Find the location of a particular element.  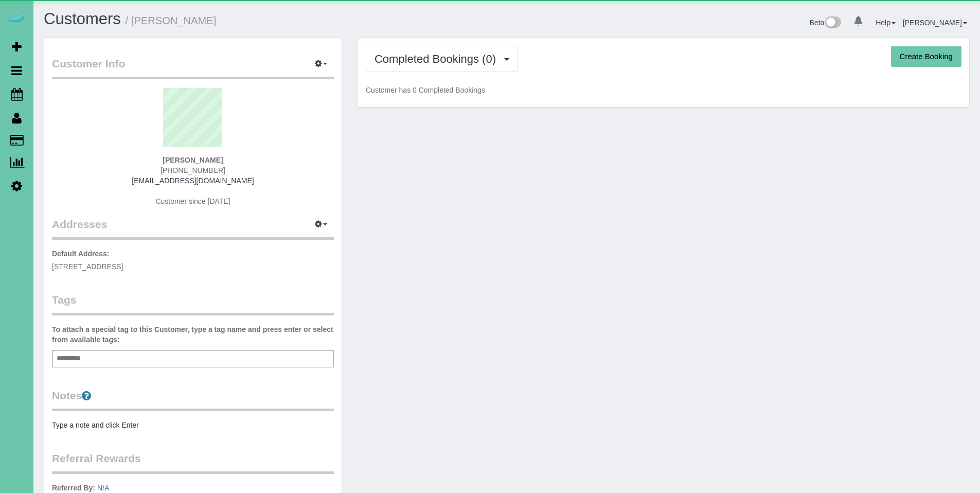

label: Referred By: is located at coordinates (73, 487).